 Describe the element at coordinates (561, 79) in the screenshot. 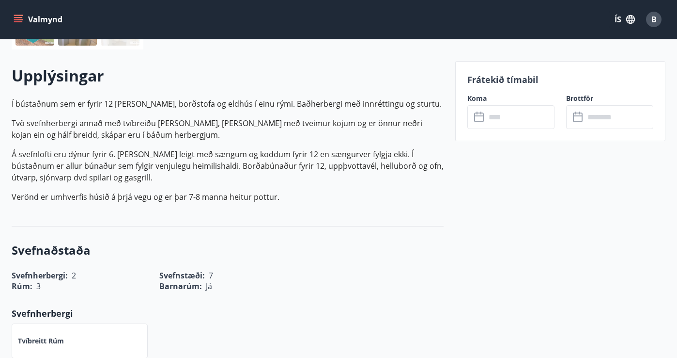

I see `p: Frátekið tímabil` at that location.